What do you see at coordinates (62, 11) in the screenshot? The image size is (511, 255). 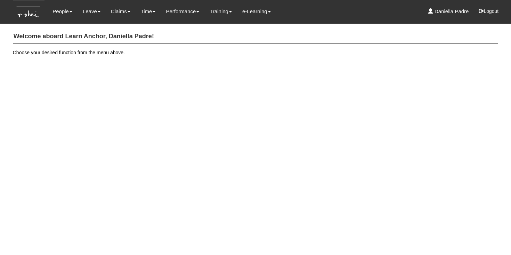 I see `a: People` at bounding box center [62, 11].